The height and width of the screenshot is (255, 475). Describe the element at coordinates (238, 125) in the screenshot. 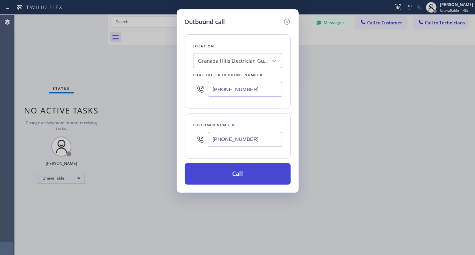

I see `div: Customer number` at that location.